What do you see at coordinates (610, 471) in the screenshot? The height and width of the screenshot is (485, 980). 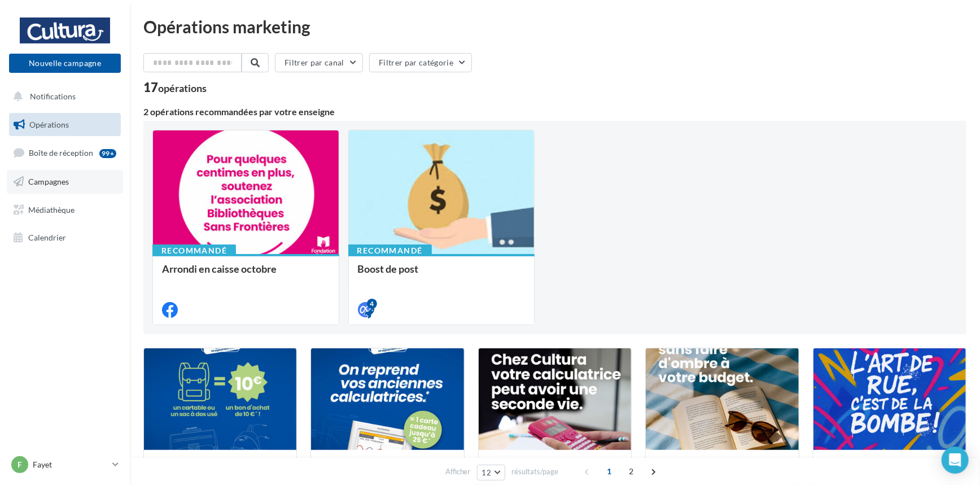 I see `span: 1` at bounding box center [610, 471].